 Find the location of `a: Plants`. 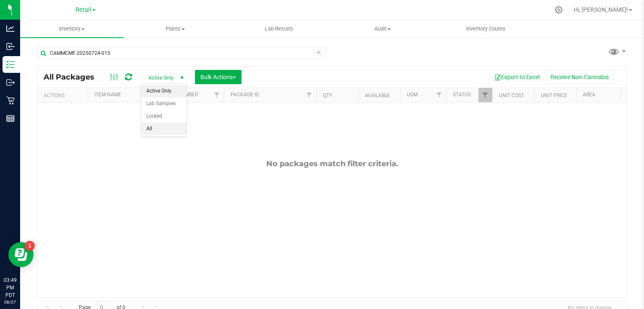

a: Plants is located at coordinates (175, 29).